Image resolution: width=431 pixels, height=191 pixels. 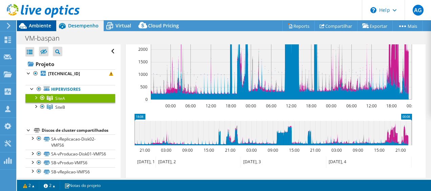 What do you see at coordinates (407, 26) in the screenshot?
I see `a: Mais` at bounding box center [407, 26].